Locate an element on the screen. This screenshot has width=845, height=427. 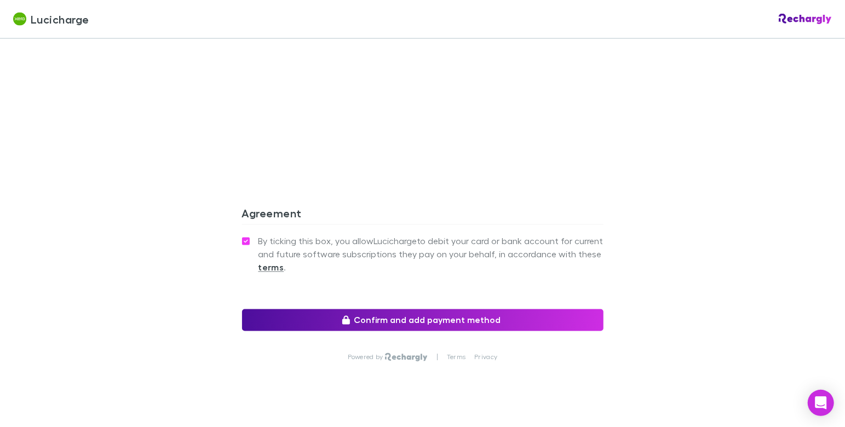
p: Privacy is located at coordinates (486, 358).